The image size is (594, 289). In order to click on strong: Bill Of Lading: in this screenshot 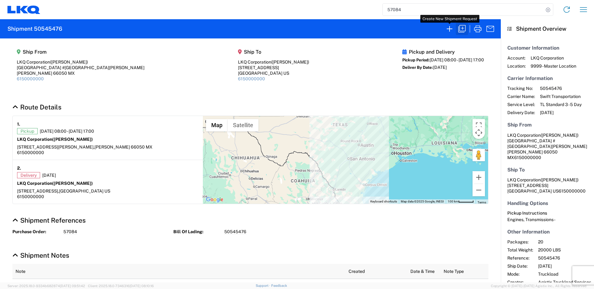, I will do `click(197, 232)`.